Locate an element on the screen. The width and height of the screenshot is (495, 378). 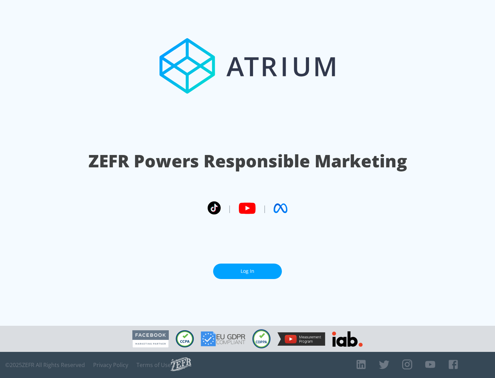
a: Log In is located at coordinates (247, 271).